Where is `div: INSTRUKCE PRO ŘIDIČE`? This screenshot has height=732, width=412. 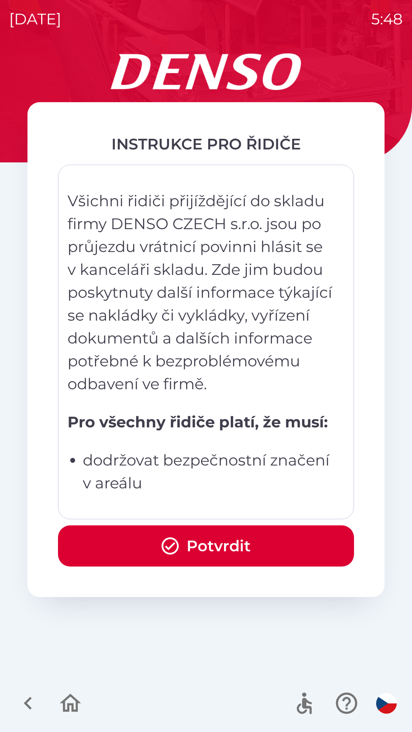 div: INSTRUKCE PRO ŘIDIČE is located at coordinates (206, 144).